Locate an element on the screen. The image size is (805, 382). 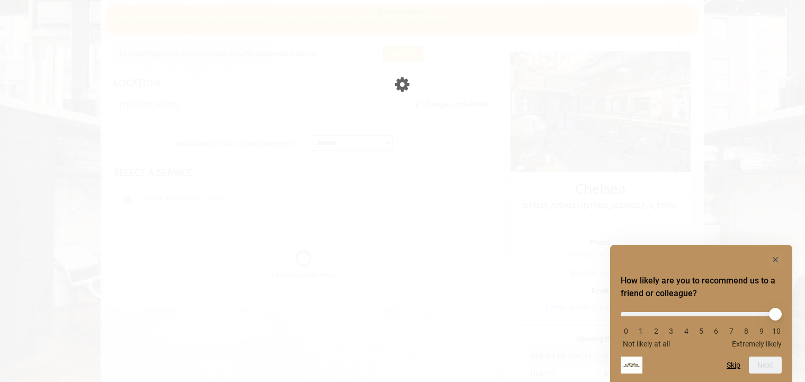
li: 6 is located at coordinates (716, 331).